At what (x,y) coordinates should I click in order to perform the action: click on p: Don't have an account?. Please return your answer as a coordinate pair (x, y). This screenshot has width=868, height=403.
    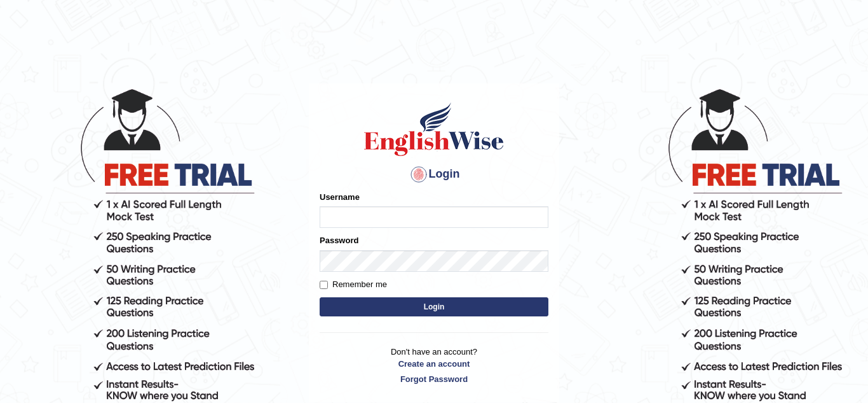
    Looking at the image, I should click on (434, 365).